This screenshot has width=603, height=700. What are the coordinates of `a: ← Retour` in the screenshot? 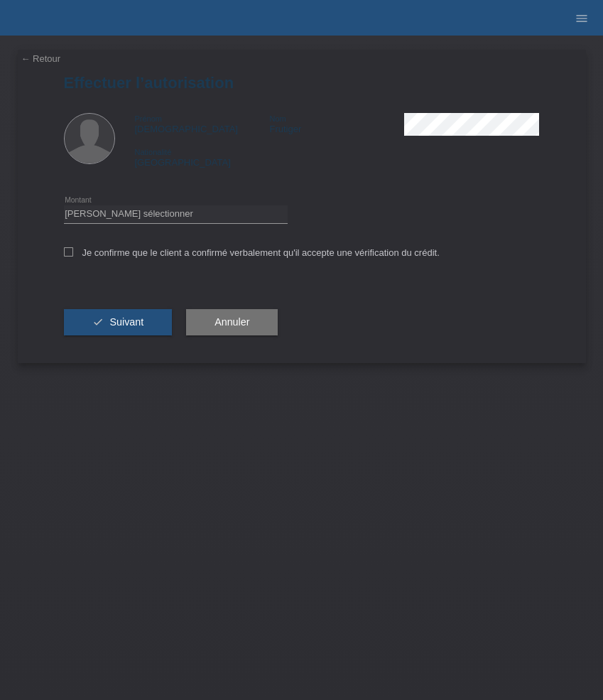 It's located at (41, 58).